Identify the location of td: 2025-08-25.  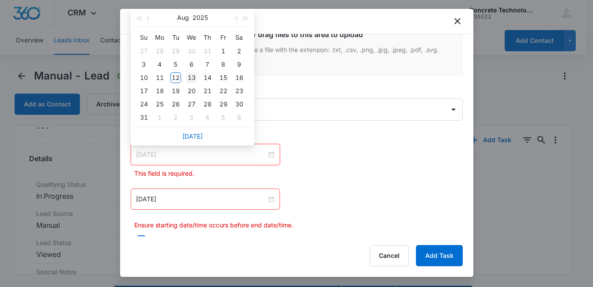
(160, 104).